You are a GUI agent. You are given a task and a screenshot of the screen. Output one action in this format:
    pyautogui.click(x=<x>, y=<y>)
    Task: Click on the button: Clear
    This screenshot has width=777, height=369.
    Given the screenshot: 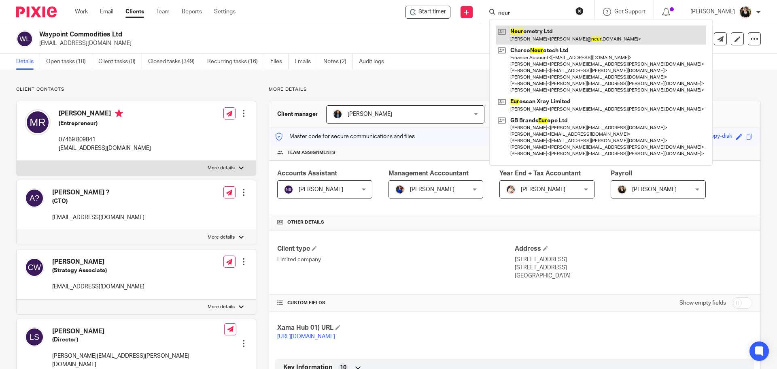 What is the action you would take?
    pyautogui.click(x=580, y=11)
    